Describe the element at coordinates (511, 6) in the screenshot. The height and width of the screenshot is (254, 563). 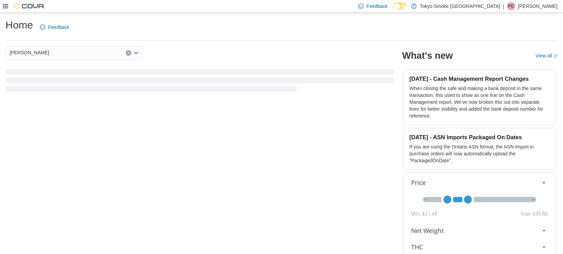
I see `span: FC` at that location.